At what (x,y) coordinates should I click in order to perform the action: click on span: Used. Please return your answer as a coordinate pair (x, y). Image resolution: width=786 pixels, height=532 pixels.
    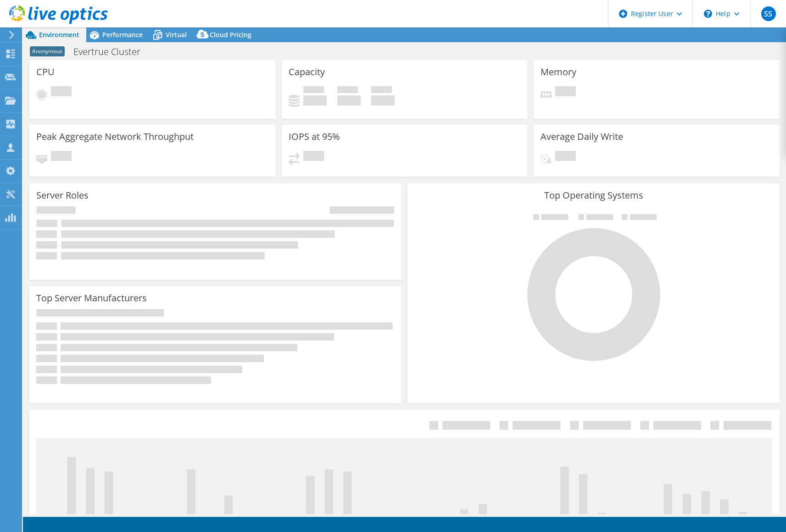
    Looking at the image, I should click on (313, 91).